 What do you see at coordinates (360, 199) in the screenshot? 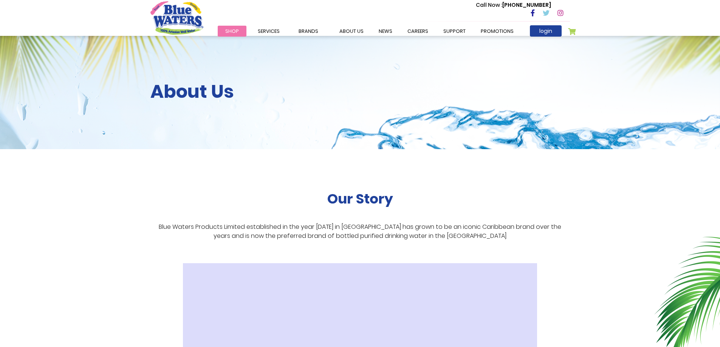
I see `h2: Our Story` at bounding box center [360, 199].